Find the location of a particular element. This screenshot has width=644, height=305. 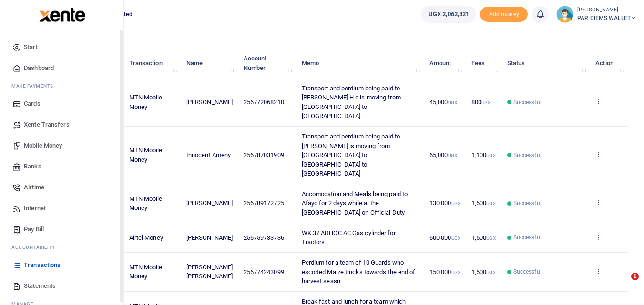

li: Wallet ballance is located at coordinates (448, 15).